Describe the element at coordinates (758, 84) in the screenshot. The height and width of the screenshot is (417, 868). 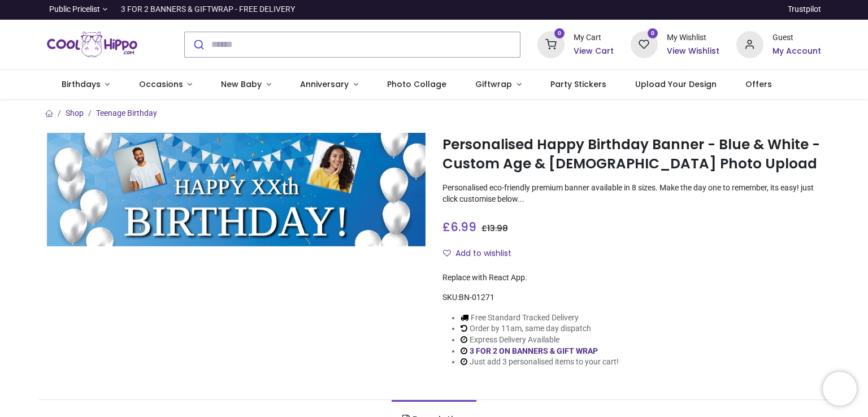
I see `span: Offers` at that location.